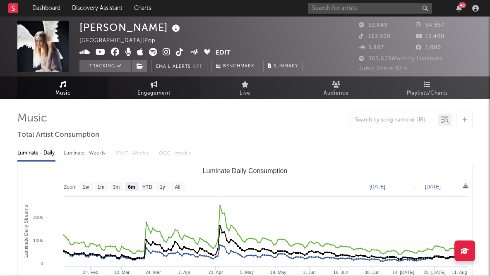  What do you see at coordinates (427, 88) in the screenshot?
I see `a: Playlists/Charts` at bounding box center [427, 88].